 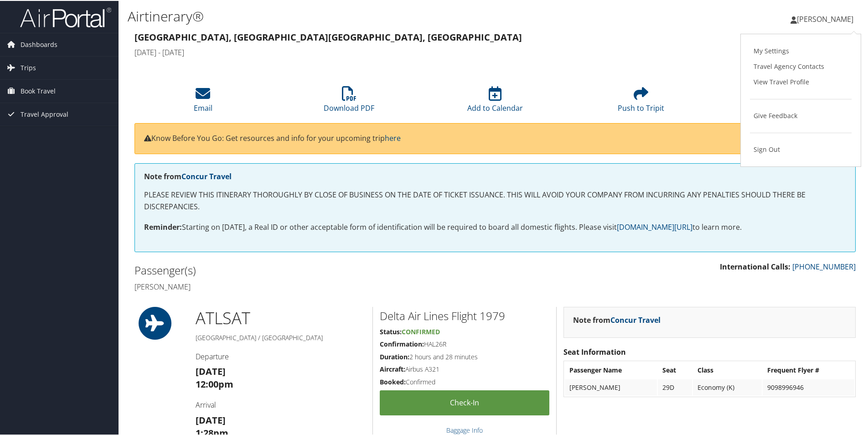 What do you see at coordinates (348, 102) in the screenshot?
I see `a: Download PDF` at bounding box center [348, 102].